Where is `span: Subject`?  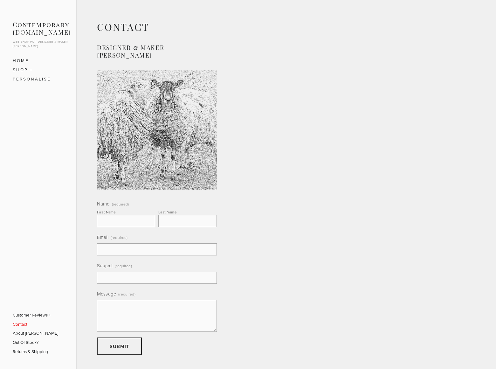 span: Subject is located at coordinates (105, 265).